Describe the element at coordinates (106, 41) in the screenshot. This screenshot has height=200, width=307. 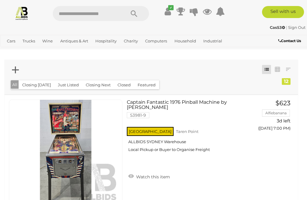
I see `a: Hospitality` at that location.